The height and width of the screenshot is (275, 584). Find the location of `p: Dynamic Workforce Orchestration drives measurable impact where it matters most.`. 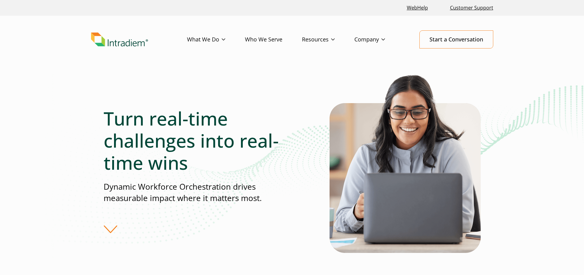

p: Dynamic Workforce Orchestration drives measurable impact where it matters most. is located at coordinates (198, 192).